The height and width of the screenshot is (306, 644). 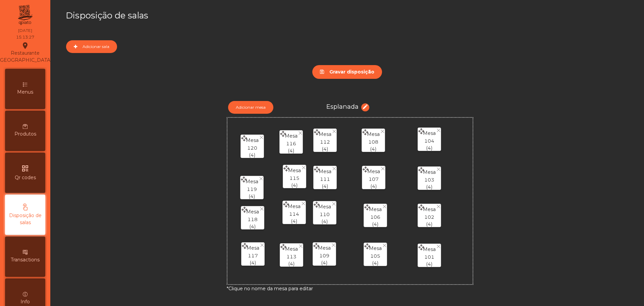 What do you see at coordinates (366, 108) in the screenshot?
I see `button: edit` at bounding box center [366, 108].